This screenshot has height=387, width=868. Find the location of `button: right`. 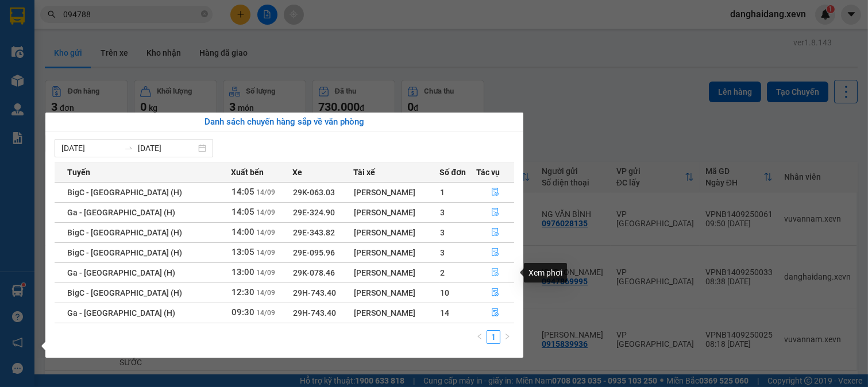

button: right is located at coordinates (507, 337).